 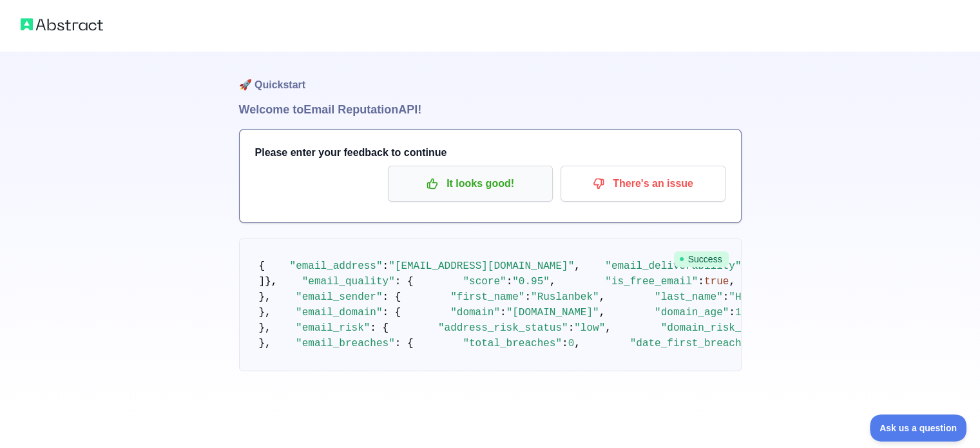 What do you see at coordinates (652, 281) in the screenshot?
I see `span: "is_free_email"` at bounding box center [652, 281].